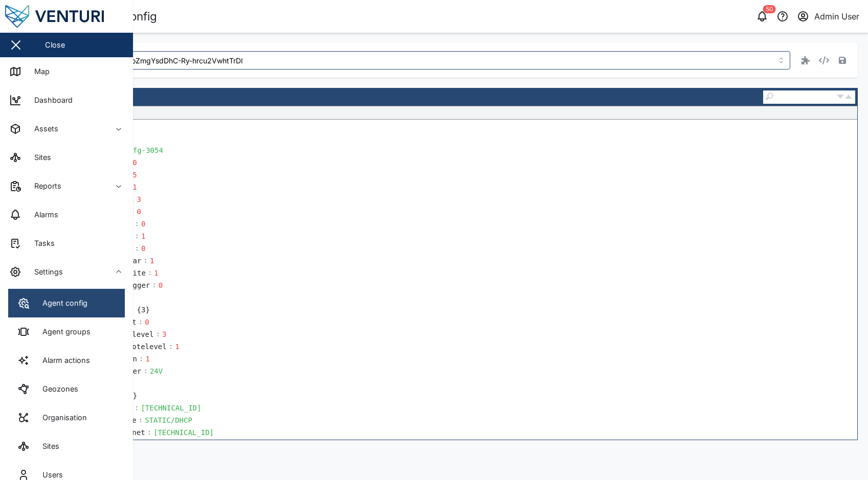 This screenshot has height=480, width=868. What do you see at coordinates (66, 389) in the screenshot?
I see `a: Geozones` at bounding box center [66, 389].